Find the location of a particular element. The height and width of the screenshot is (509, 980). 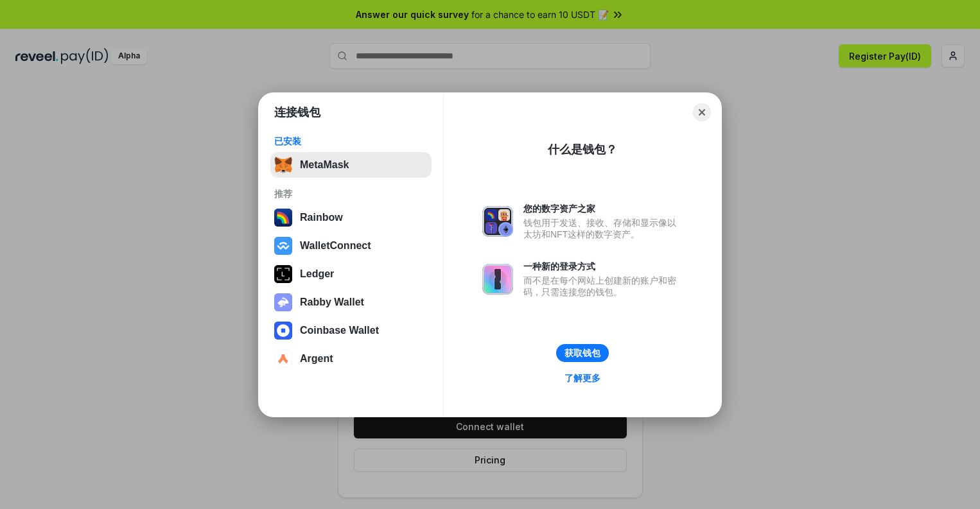

button: MetaMask is located at coordinates (351, 165).